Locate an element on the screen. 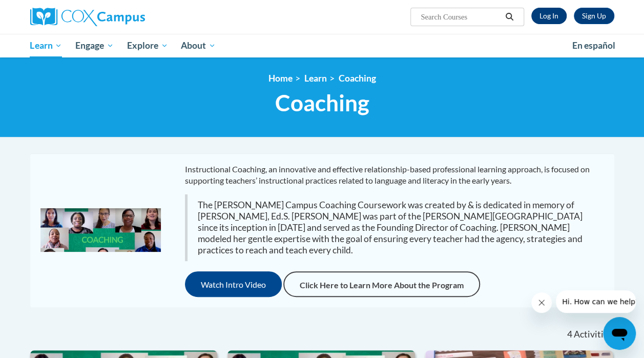 The height and width of the screenshot is (358, 644). span: About is located at coordinates (198, 46).